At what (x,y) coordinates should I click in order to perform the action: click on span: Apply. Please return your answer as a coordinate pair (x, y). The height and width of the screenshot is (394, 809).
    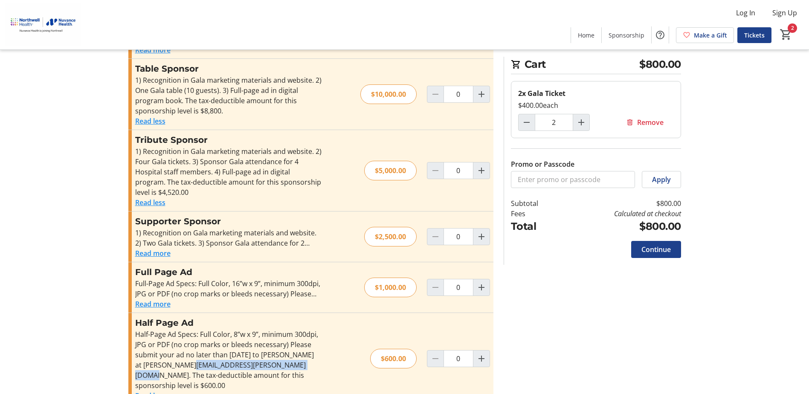
    Looking at the image, I should click on (661, 180).